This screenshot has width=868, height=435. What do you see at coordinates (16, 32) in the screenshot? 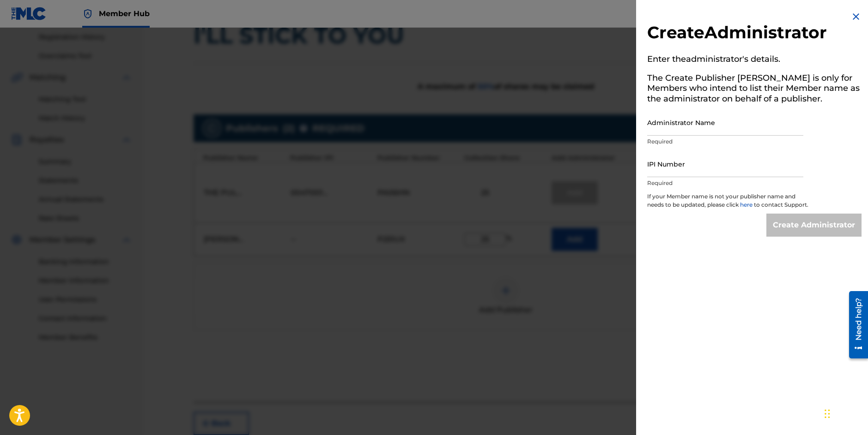
I see `div: Need help?` at bounding box center [16, 32].